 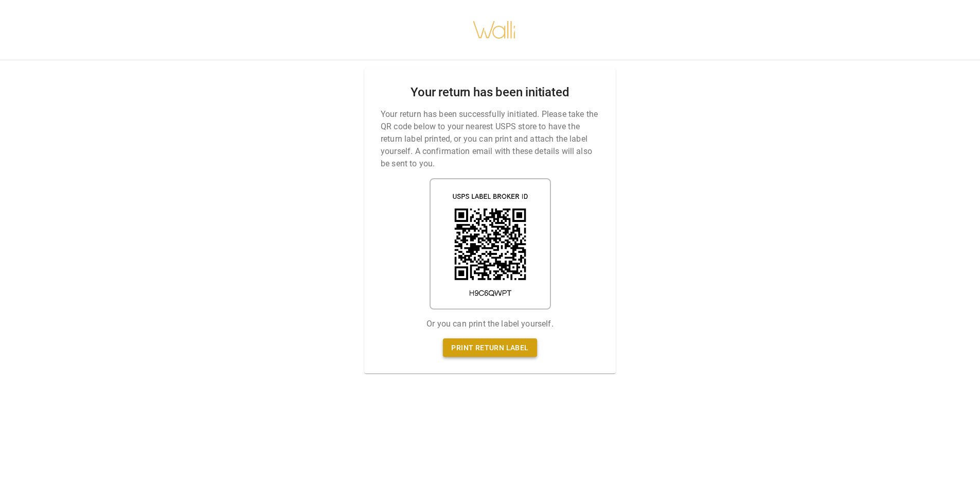 What do you see at coordinates (490, 92) in the screenshot?
I see `h2: Your return has been initiated` at bounding box center [490, 92].